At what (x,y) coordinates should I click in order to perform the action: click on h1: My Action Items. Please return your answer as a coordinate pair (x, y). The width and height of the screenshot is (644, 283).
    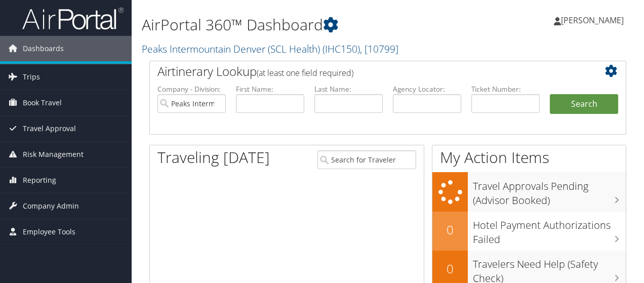
    Looking at the image, I should click on (529, 158).